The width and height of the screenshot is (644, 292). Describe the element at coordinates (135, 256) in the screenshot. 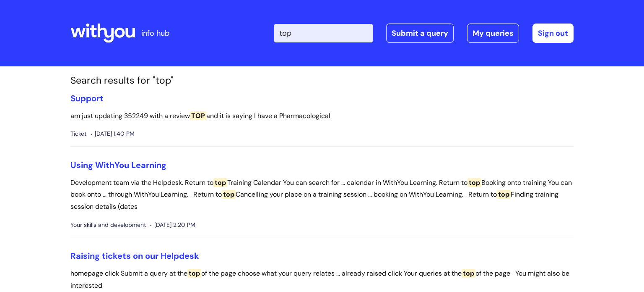

I see `a: Raising tickets on our Helpdesk` at that location.